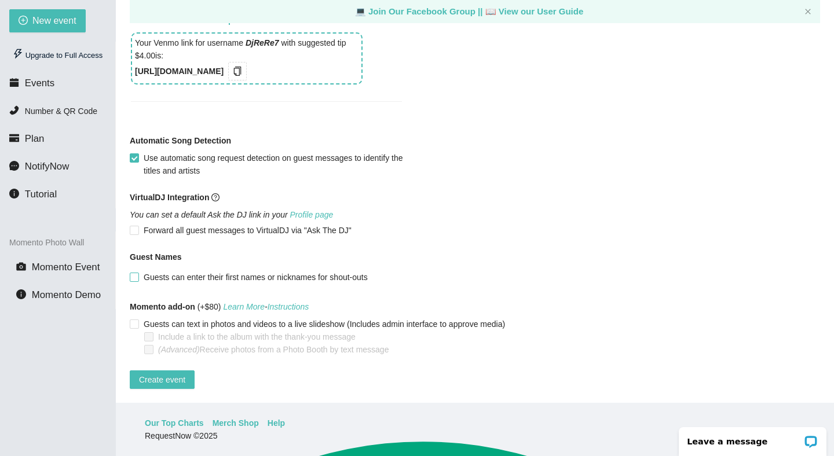  I want to click on span: Tutorial, so click(41, 194).